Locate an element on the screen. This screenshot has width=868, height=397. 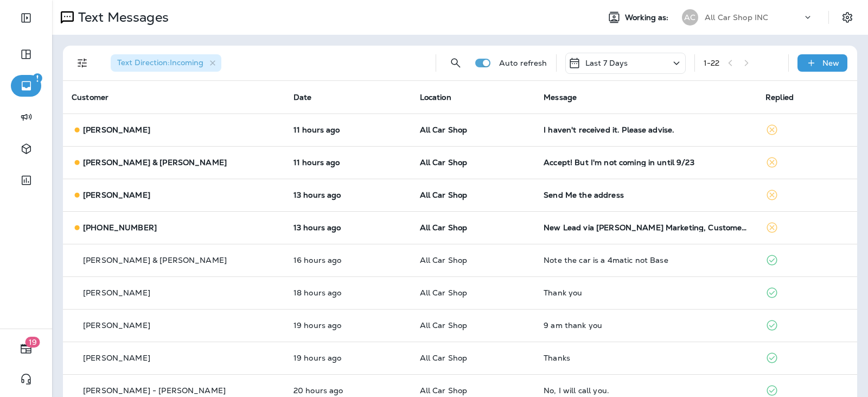
p: Sep 16, 2025 06:49 PM is located at coordinates (348, 195).